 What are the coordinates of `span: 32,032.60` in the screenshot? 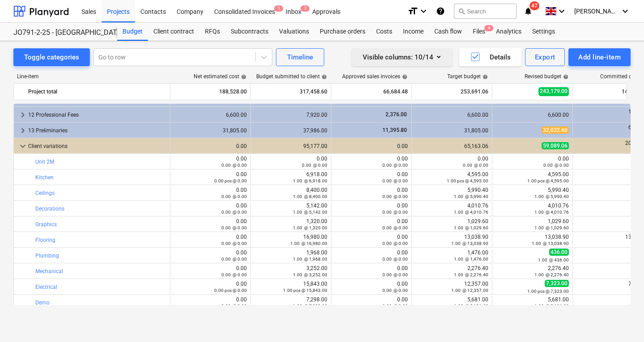 It's located at (555, 130).